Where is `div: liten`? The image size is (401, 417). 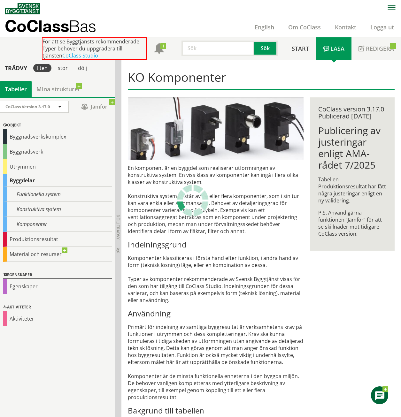
div: liten is located at coordinates (42, 68).